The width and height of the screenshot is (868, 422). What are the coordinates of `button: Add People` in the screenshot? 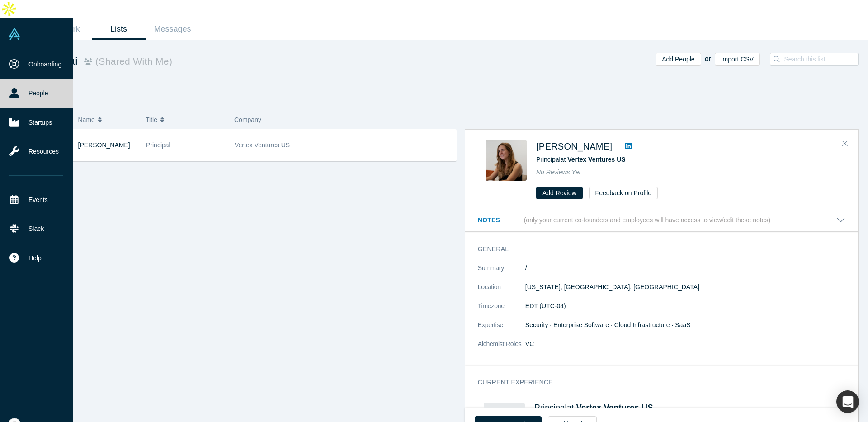 It's located at (678, 59).